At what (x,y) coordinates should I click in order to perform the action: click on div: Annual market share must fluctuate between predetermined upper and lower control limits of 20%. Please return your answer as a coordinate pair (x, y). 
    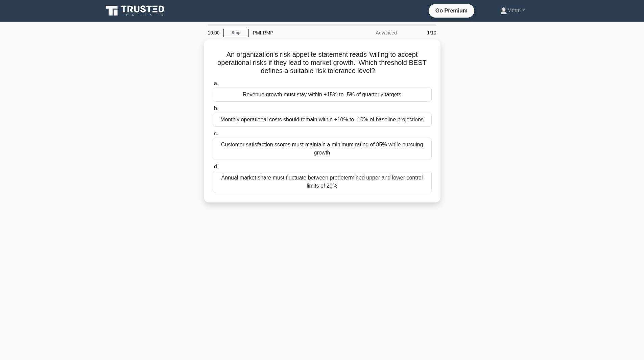
    Looking at the image, I should click on (322, 182).